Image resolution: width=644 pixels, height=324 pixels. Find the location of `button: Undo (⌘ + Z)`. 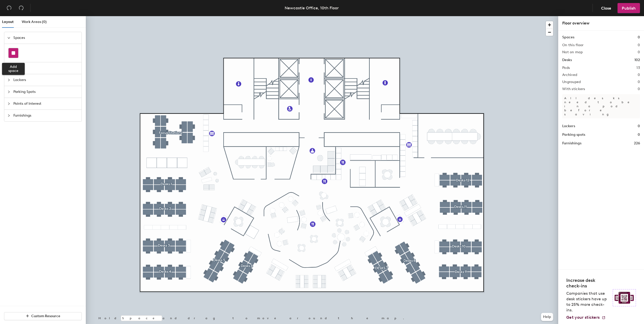

button: Undo (⌘ + Z) is located at coordinates (9, 8).